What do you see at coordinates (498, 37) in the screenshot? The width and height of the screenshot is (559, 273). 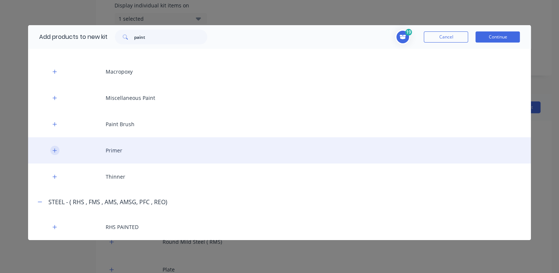 I see `button: Continue` at bounding box center [498, 37].